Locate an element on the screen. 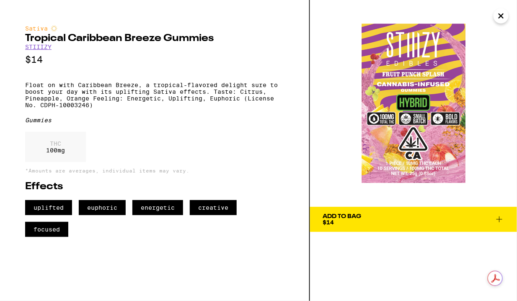 Image resolution: width=517 pixels, height=301 pixels. span: Hi. Need any help? is located at coordinates (37, 9).